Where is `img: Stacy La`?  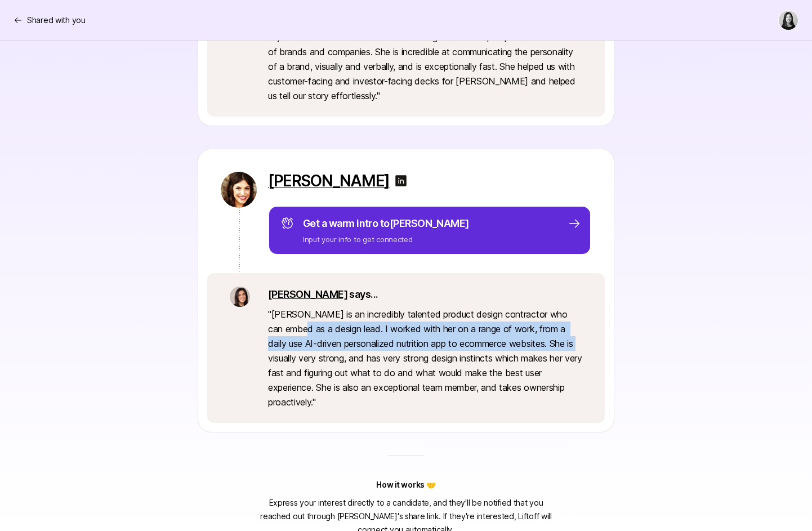
img: Stacy La is located at coordinates (788, 20).